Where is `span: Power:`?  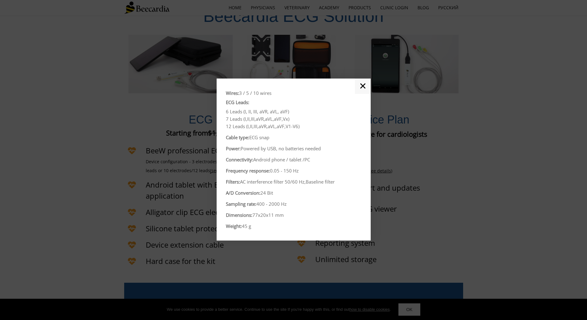
span: Power: is located at coordinates (233, 149).